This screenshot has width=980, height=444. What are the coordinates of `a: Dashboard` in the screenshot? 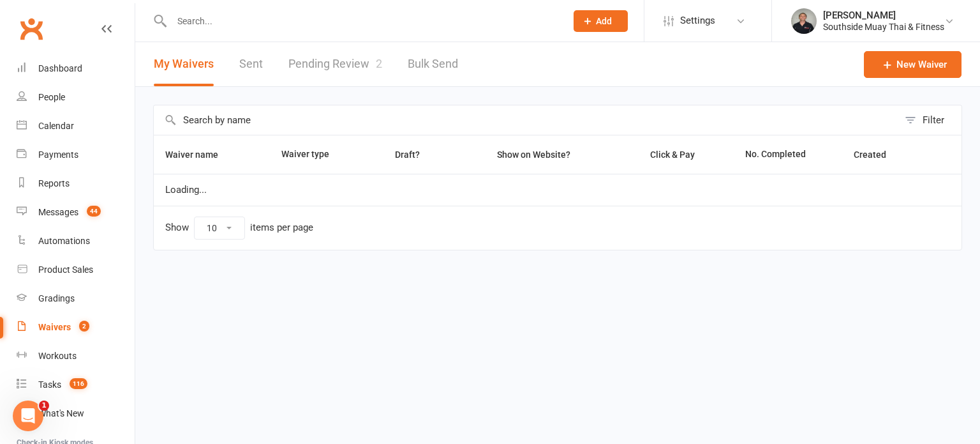 It's located at (75, 68).